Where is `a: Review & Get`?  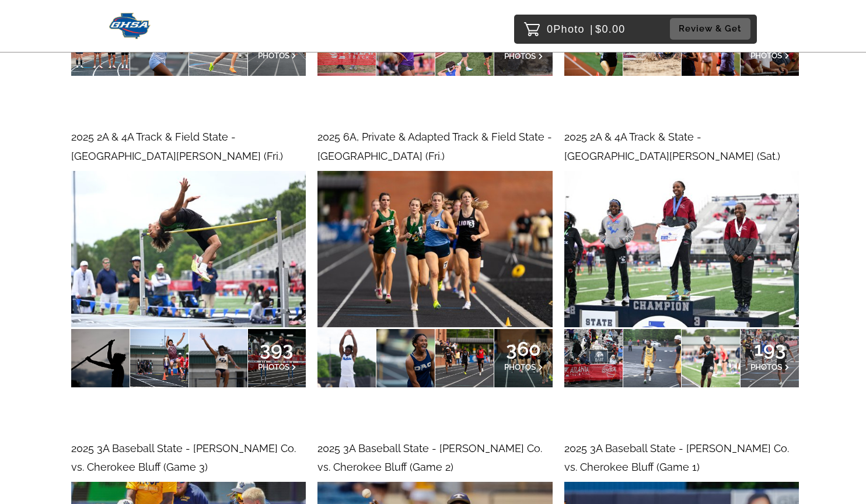
a: Review & Get is located at coordinates (712, 28).